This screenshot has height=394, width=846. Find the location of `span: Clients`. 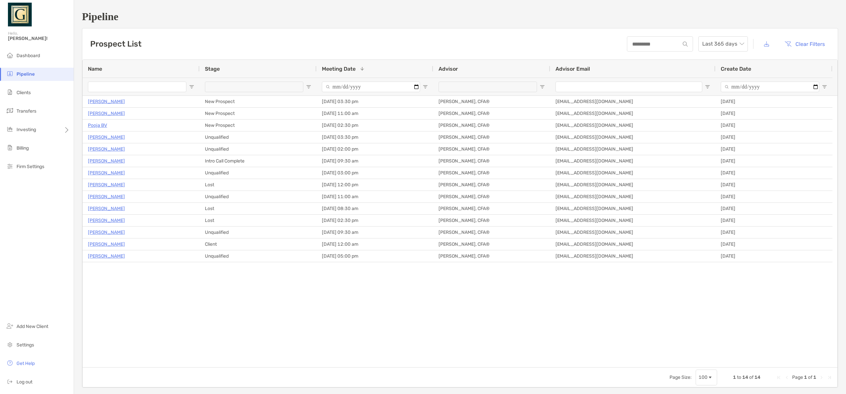

span: Clients is located at coordinates (23, 93).